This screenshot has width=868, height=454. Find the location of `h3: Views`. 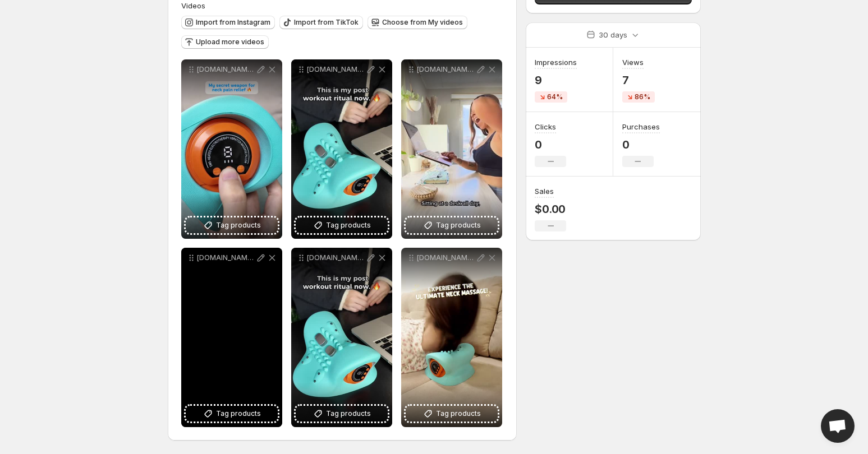

h3: Views is located at coordinates (633, 62).